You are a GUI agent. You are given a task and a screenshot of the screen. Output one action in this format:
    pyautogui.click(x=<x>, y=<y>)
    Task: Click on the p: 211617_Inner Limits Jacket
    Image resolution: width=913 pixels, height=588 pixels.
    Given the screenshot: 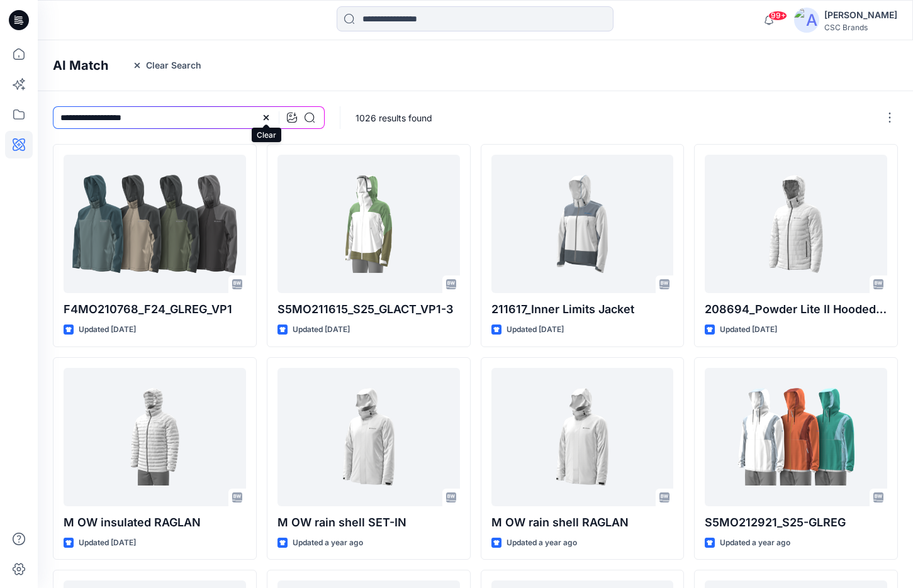 What is the action you would take?
    pyautogui.click(x=583, y=309)
    